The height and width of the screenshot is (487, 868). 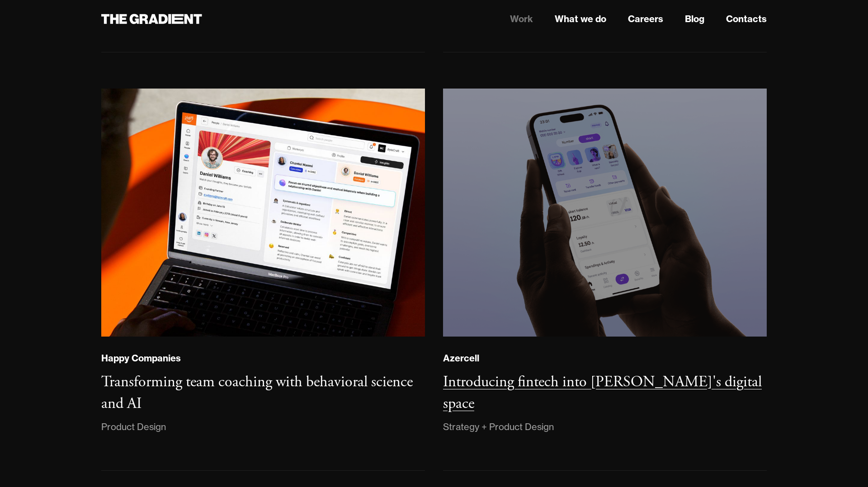 What do you see at coordinates (521, 19) in the screenshot?
I see `a: Work` at bounding box center [521, 19].